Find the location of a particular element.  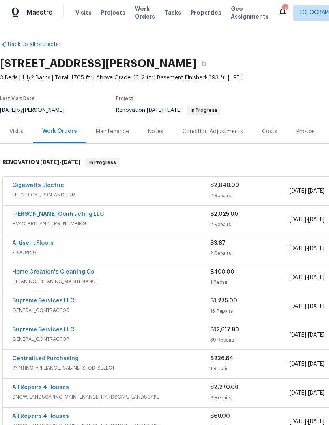

div: Notes is located at coordinates (156, 132).